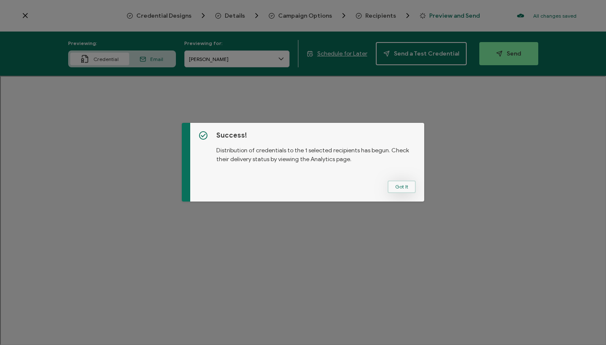 The height and width of the screenshot is (345, 606). What do you see at coordinates (303, 162) in the screenshot?
I see `div: dialog` at bounding box center [303, 162].